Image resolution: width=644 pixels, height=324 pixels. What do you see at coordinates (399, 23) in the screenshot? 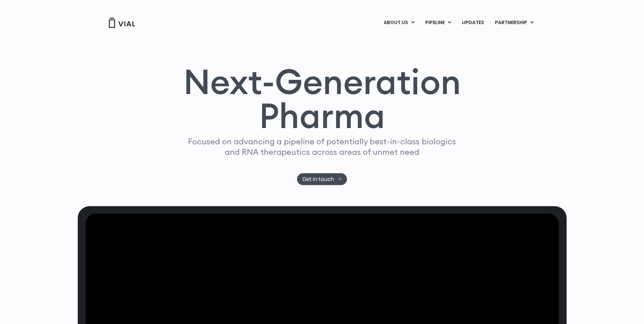
I see `a: ABOUT USMenu Toggle` at bounding box center [399, 23].